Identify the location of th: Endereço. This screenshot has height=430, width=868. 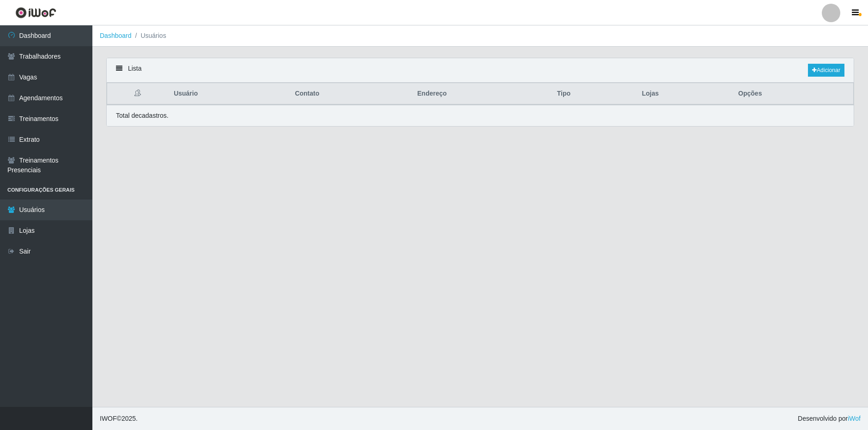
(482, 93).